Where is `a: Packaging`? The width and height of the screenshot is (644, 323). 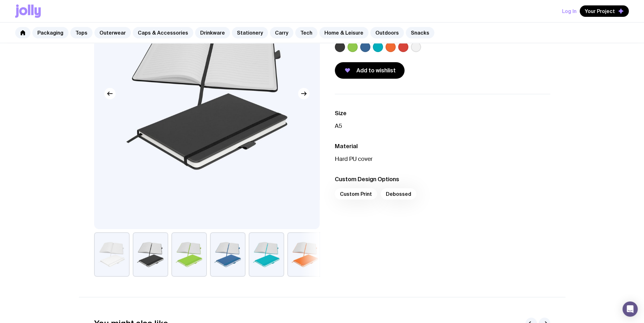
a: Packaging is located at coordinates (50, 33).